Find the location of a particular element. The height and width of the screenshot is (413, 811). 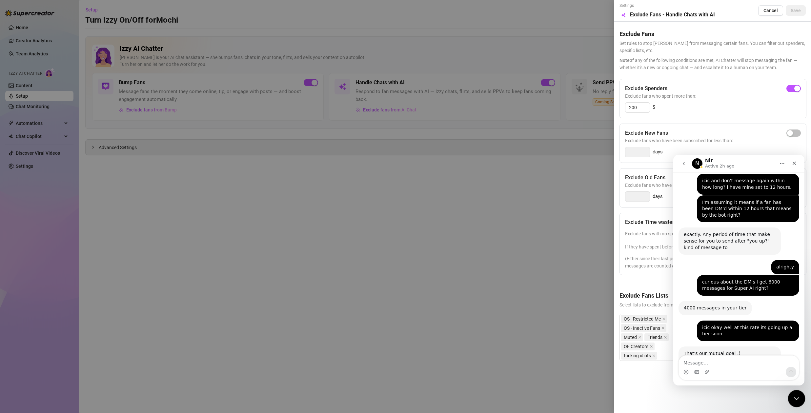

div: That's our mutual goal :)By the way, can I ask how you heard about us? is located at coordinates (56, 209).